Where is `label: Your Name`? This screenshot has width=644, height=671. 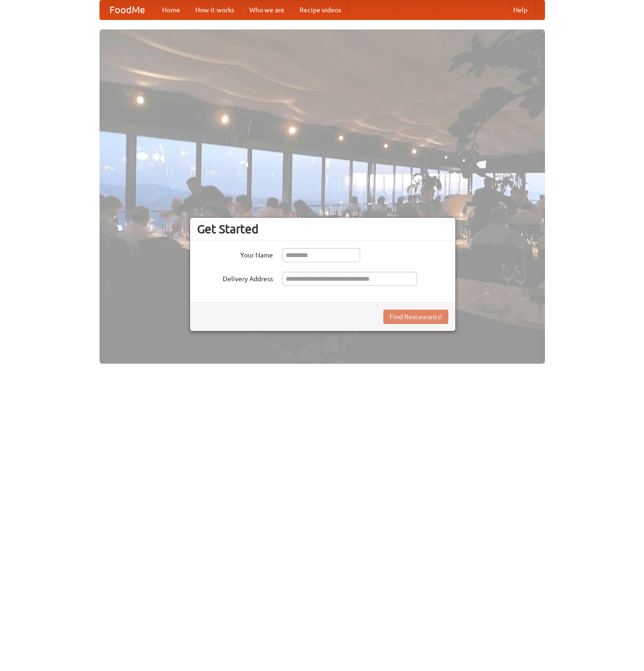
label: Your Name is located at coordinates (235, 253).